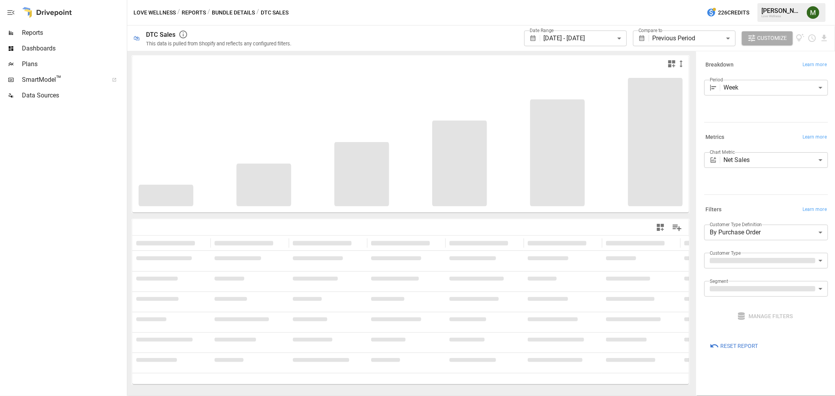 The height and width of the screenshot is (396, 835). Describe the element at coordinates (714, 210) in the screenshot. I see `h6: Filters` at that location.